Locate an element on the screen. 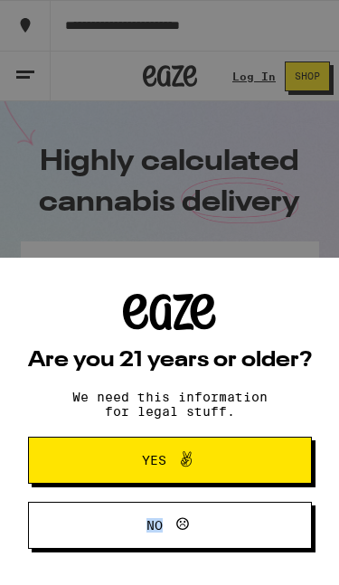 The height and width of the screenshot is (585, 339). h2: Are you 21 years or older? is located at coordinates (170, 361).